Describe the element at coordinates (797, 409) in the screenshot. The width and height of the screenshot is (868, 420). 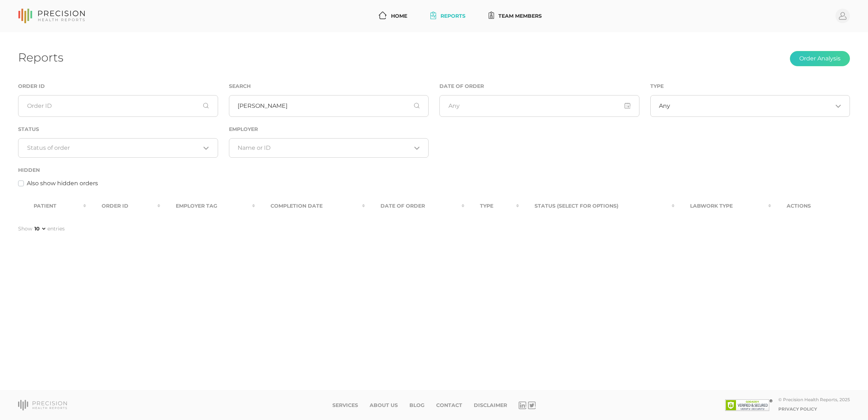
I see `a: Privacy Policy` at that location.